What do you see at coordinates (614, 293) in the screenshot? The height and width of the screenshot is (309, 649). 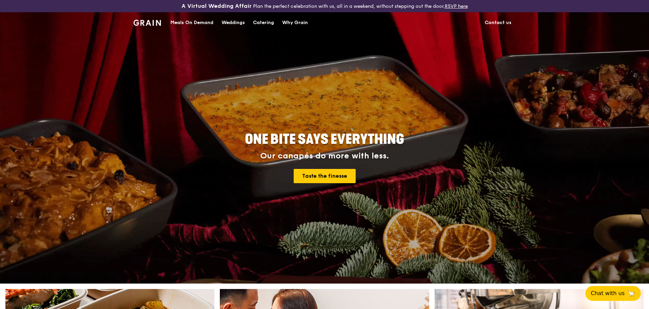 I see `button: Chat with us🦙` at bounding box center [614, 293].